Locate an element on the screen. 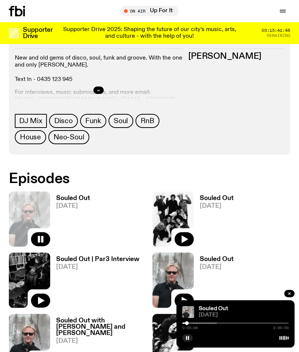  span: Funk is located at coordinates (93, 121).